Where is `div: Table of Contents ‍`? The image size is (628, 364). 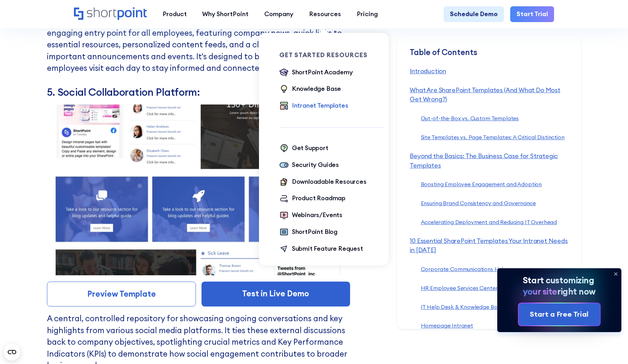
div: Table of Contents ‍ is located at coordinates (489, 57).